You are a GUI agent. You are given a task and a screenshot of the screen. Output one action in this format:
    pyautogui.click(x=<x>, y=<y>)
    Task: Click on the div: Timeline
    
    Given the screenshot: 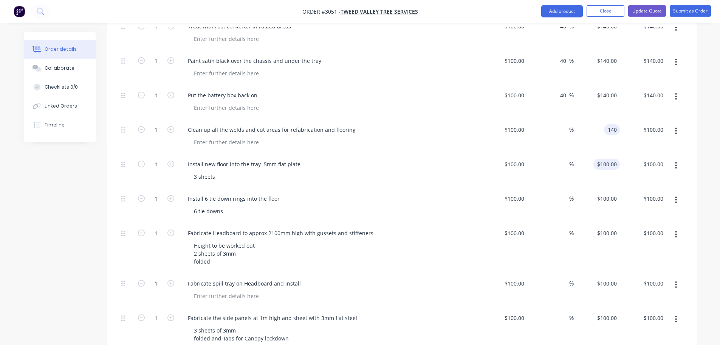 What is the action you would take?
    pyautogui.click(x=54, y=125)
    